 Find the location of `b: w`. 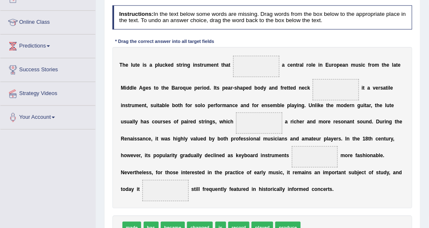

b: w is located at coordinates (221, 122).